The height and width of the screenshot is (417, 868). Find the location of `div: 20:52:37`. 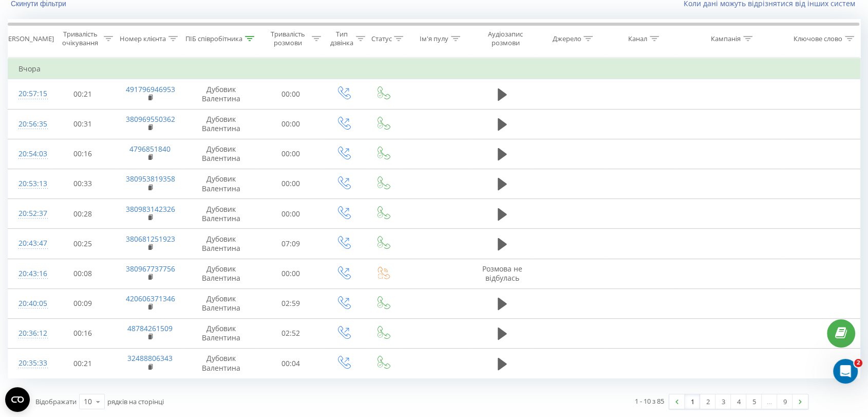

div: 20:52:37 is located at coordinates (29, 213).